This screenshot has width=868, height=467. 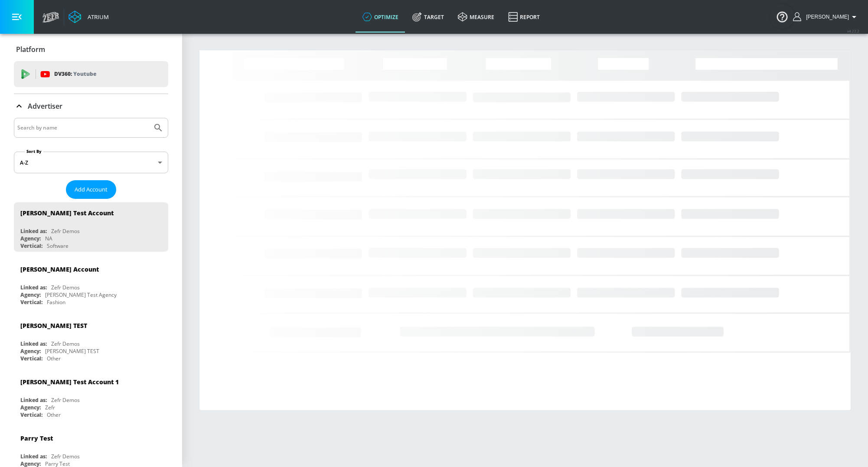 What do you see at coordinates (85, 73) in the screenshot?
I see `p: Youtube` at bounding box center [85, 73].